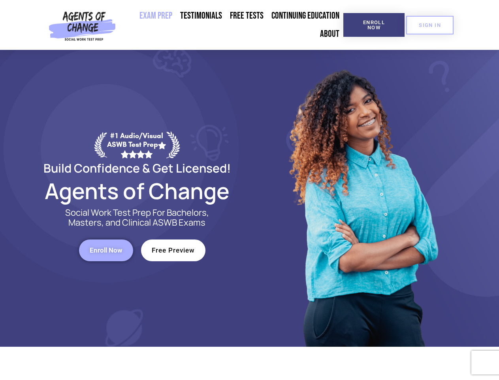  Describe the element at coordinates (247, 16) in the screenshot. I see `a: Free Tests` at that location.